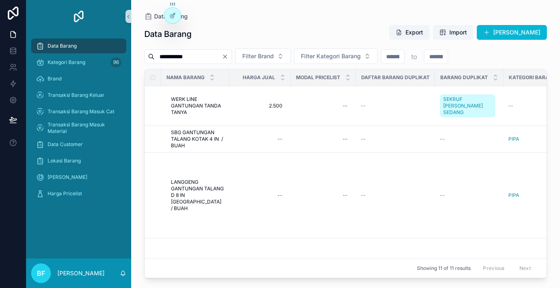  Describe the element at coordinates (79, 128) in the screenshot. I see `a: Transaksi Barang Masuk Material` at that location.